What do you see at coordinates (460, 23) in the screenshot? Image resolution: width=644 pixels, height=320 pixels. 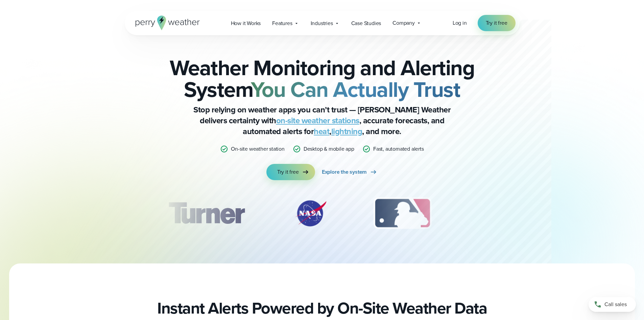 I see `a: Log in` at bounding box center [460, 23].